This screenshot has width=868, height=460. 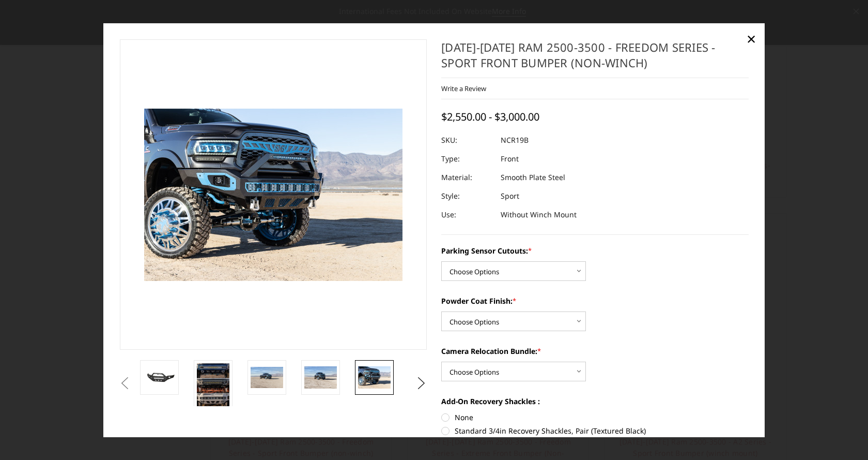 What do you see at coordinates (467, 140) in the screenshot?
I see `dt: SKU:` at bounding box center [467, 140].